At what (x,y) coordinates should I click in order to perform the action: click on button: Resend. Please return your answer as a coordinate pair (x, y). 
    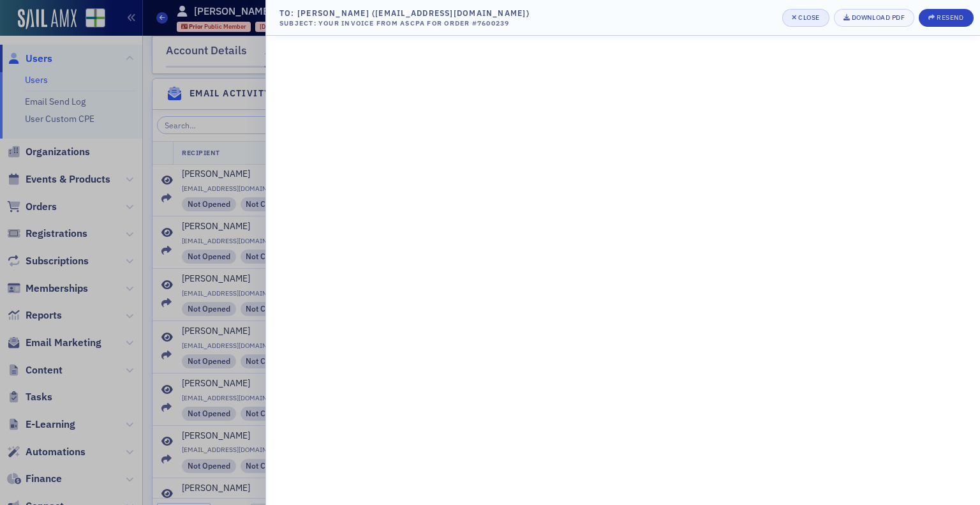
    Looking at the image, I should click on (946, 18).